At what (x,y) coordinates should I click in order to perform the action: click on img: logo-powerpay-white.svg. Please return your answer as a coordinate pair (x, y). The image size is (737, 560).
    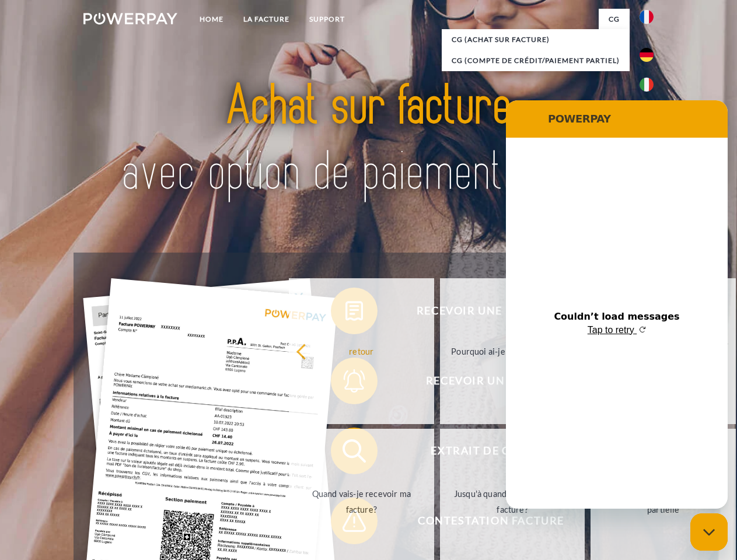
    Looking at the image, I should click on (130, 18).